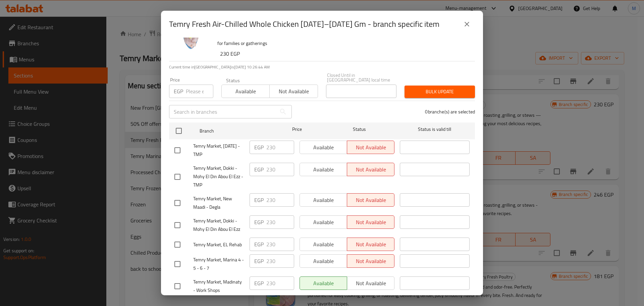  Describe the element at coordinates (245, 91) in the screenshot. I see `span: Available` at that location.